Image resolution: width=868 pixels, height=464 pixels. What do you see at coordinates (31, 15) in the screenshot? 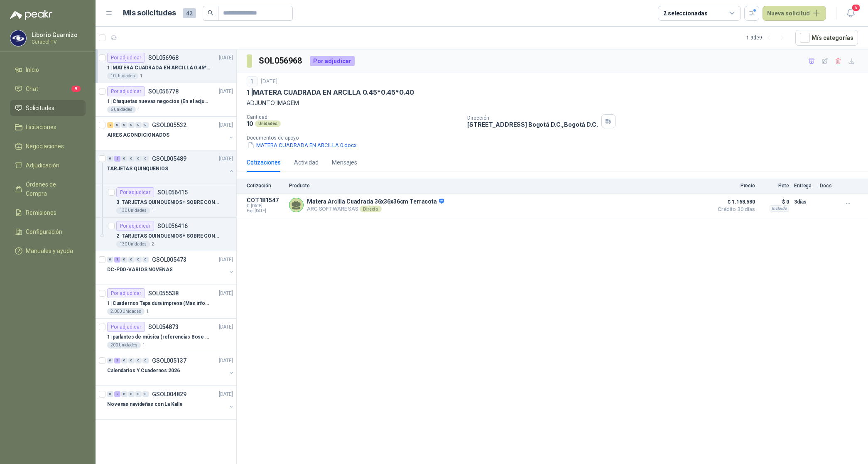
I see `img: Logo peakr` at bounding box center [31, 15].